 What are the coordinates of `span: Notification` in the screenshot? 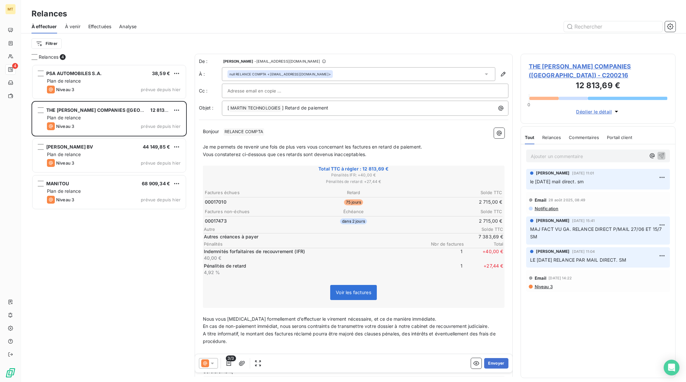 It's located at (546, 209).